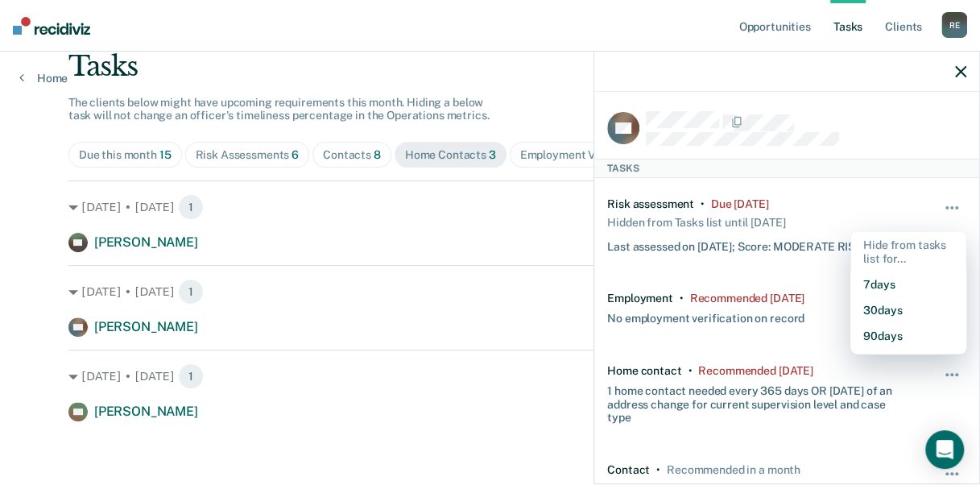  I want to click on div: Risk Assessments, so click(247, 155).